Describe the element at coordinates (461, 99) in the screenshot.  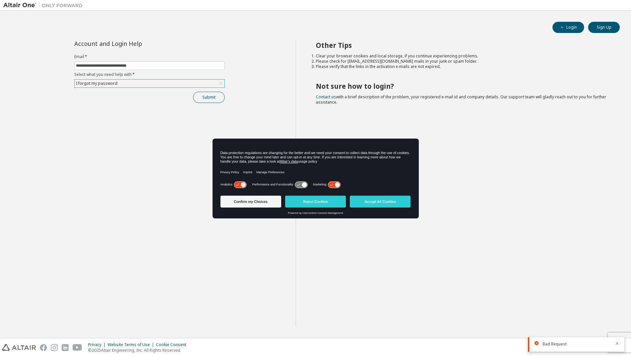
I see `span: with a brief description of the problem, your registered e-mail id and company details. Our suppo...` at that location.